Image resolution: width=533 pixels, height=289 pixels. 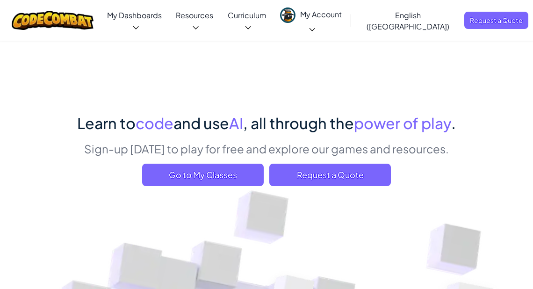 I want to click on img: CodeCombat logo, so click(x=52, y=20).